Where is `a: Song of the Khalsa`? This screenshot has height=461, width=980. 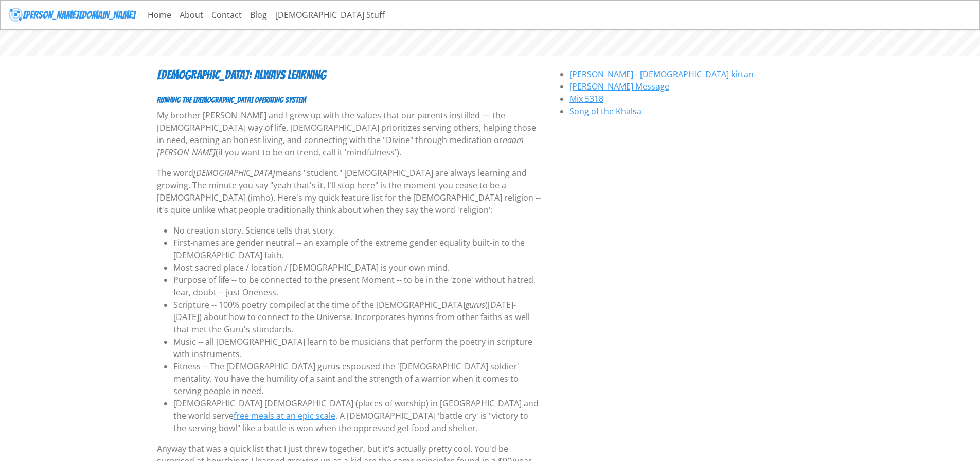 a: Song of the Khalsa is located at coordinates (605, 111).